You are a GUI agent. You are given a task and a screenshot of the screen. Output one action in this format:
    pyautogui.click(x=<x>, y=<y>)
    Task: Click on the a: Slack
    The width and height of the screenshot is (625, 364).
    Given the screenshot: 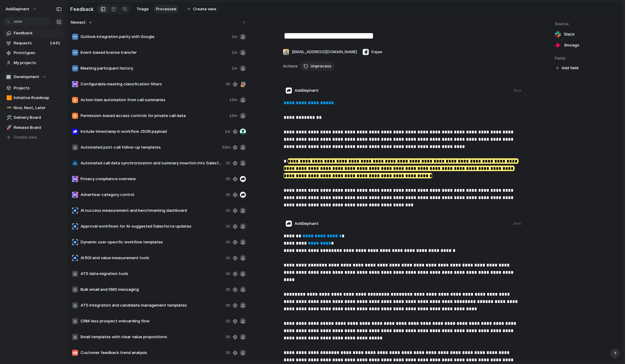 What is the action you would take?
    pyautogui.click(x=586, y=34)
    